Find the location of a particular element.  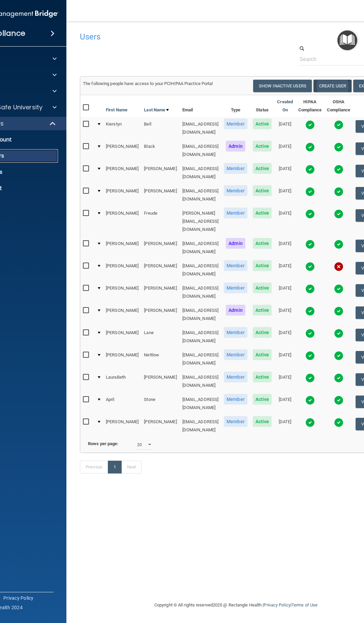

span: The following people have access to your PCIHIPAA Practice Portal is located at coordinates (148, 83).